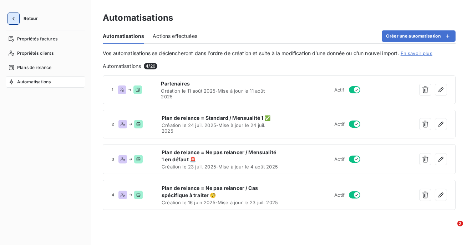 Image resolution: width=467 pixels, height=245 pixels. What do you see at coordinates (113, 195) in the screenshot?
I see `span: 4` at bounding box center [113, 195].